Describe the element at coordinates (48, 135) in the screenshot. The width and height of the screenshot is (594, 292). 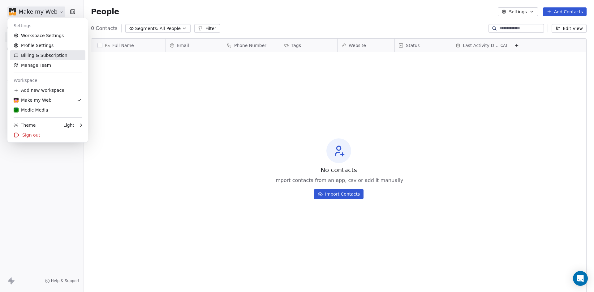
I see `div: Sign out` at that location.